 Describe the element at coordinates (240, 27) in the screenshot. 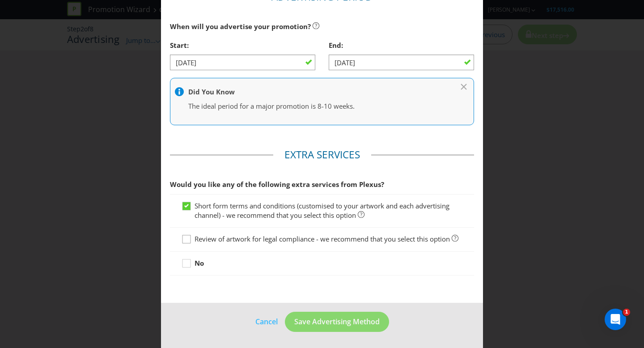

I see `span: When will you advertise your promotion?` at that location.